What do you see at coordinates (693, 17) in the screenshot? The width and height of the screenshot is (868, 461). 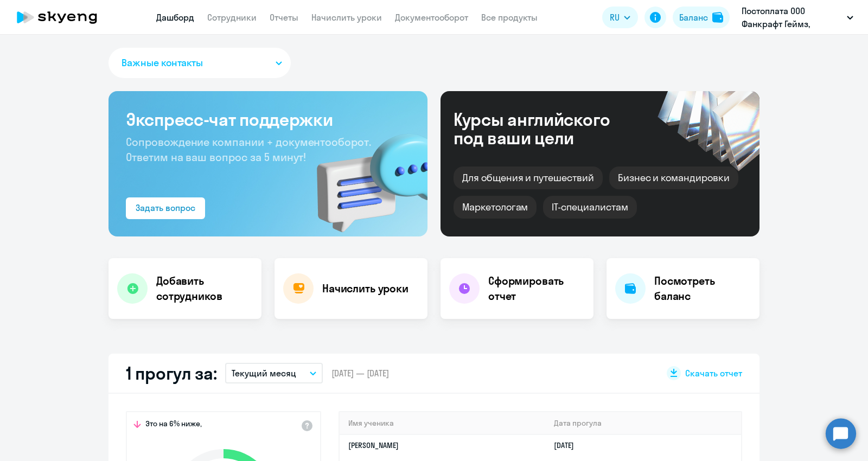 I see `div: Баланс` at bounding box center [693, 17].